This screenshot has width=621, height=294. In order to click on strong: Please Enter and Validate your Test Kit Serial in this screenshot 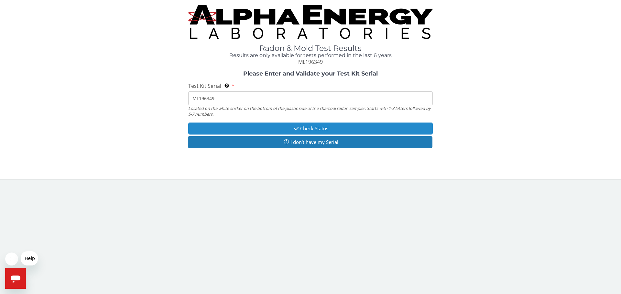, I will do `click(311, 73)`.